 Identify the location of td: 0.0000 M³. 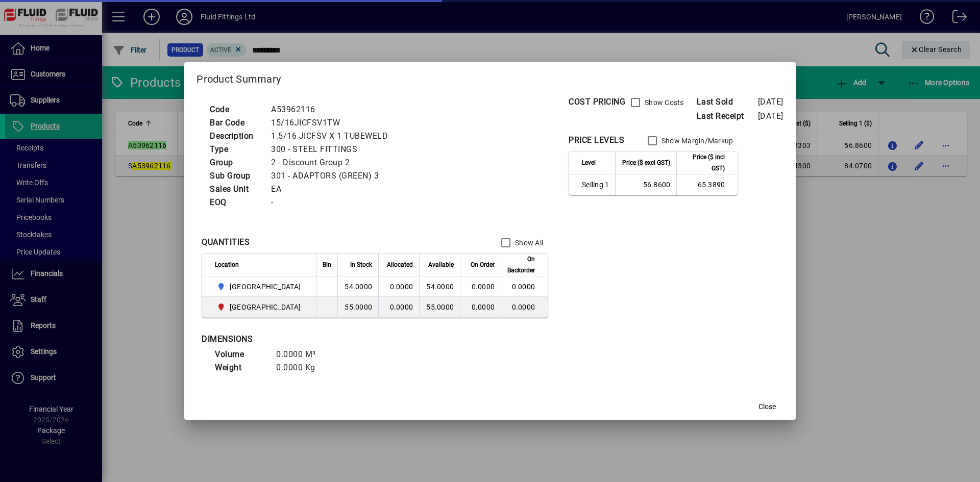
(301, 355).